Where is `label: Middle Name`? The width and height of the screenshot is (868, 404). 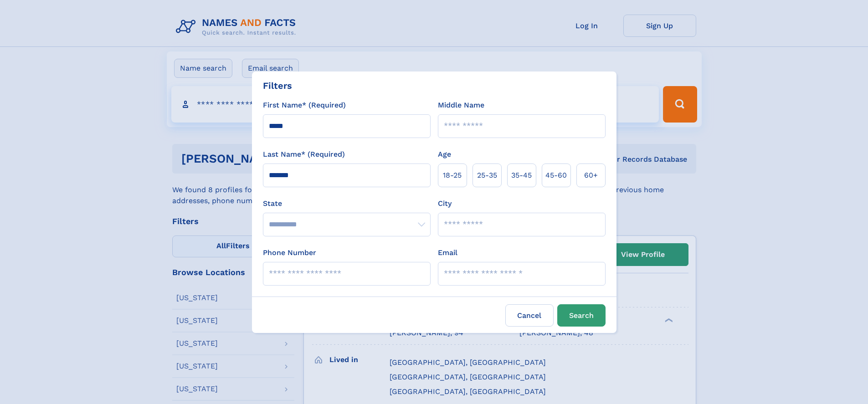
label: Middle Name is located at coordinates (461, 105).